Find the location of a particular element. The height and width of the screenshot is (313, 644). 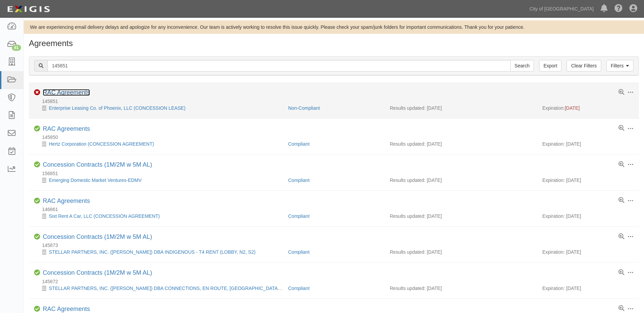

div: 145850 is located at coordinates (336, 137).